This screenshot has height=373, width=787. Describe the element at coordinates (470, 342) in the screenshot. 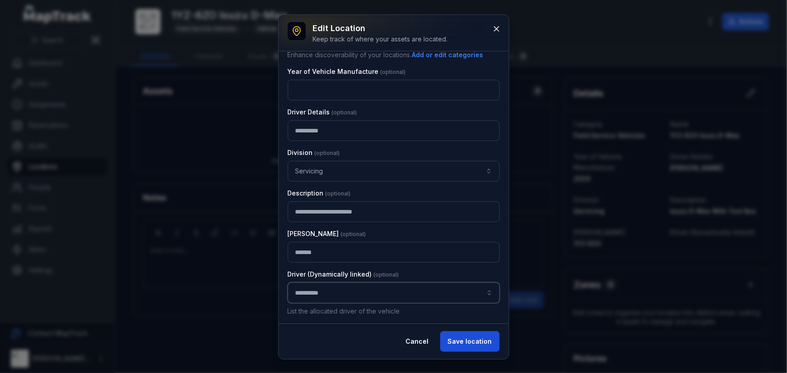

I see `button: Save location` at that location.